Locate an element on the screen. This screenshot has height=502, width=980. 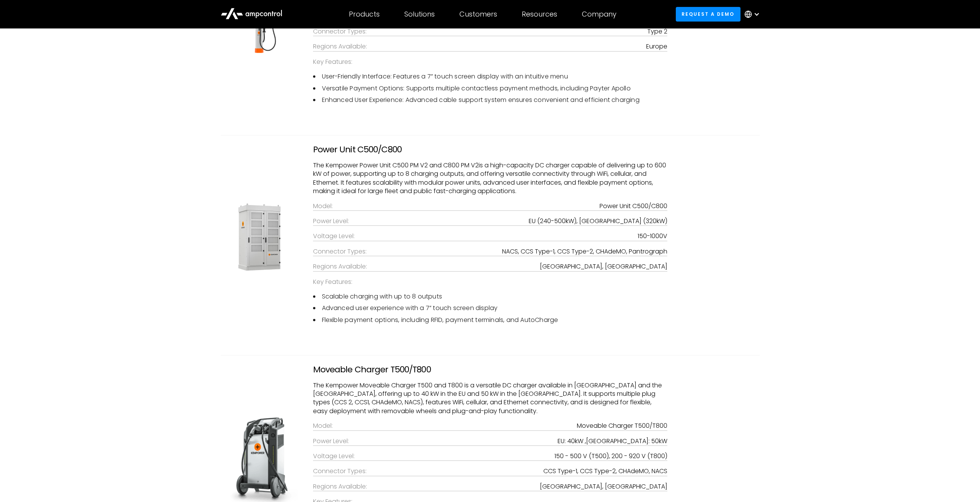
div: Type 2 is located at coordinates (657, 32).